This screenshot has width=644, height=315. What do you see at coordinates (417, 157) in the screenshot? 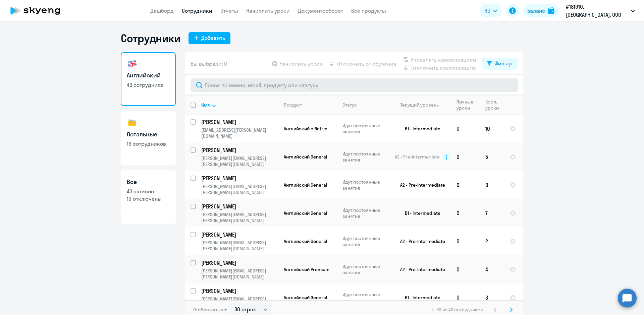
I see `span: A2 - Pre-Intermediate` at bounding box center [417, 157].